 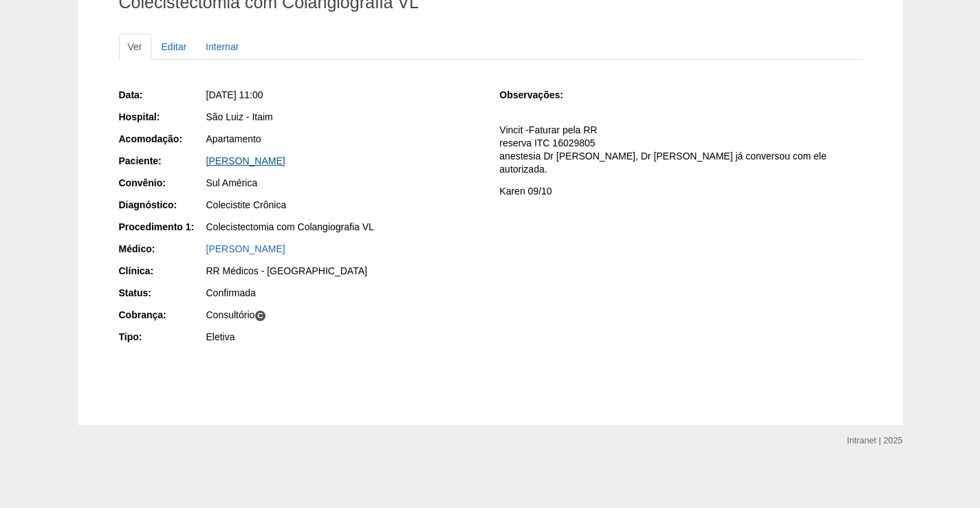 What do you see at coordinates (174, 47) in the screenshot?
I see `a: Editar` at bounding box center [174, 47].